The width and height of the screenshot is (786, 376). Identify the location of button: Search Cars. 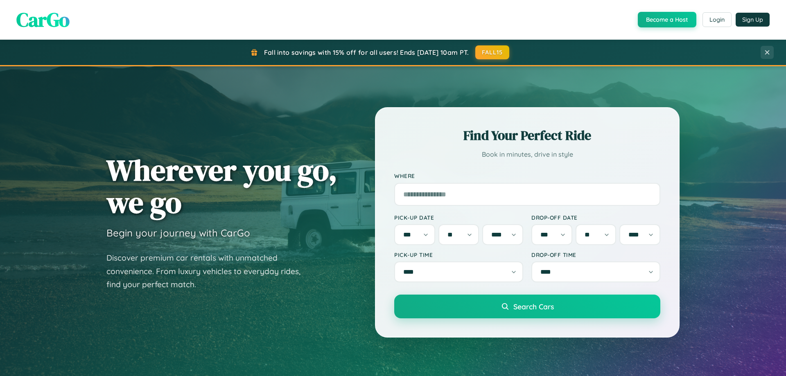
(527, 307).